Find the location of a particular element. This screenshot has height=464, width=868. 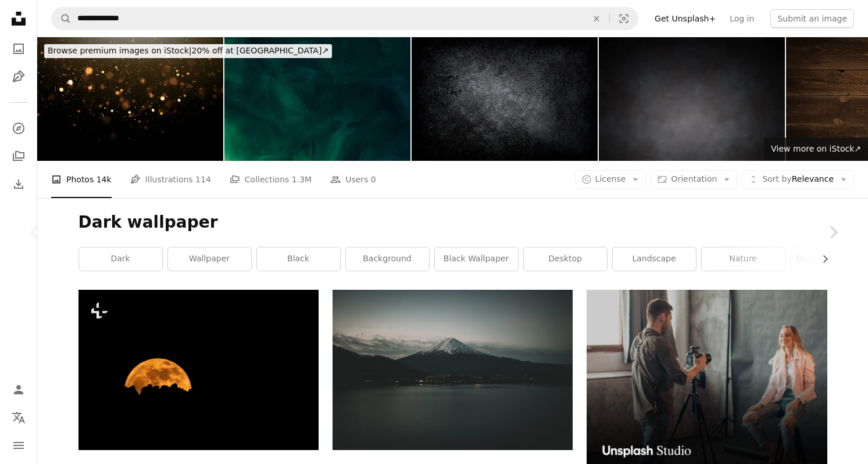

a: black is located at coordinates (298, 259).